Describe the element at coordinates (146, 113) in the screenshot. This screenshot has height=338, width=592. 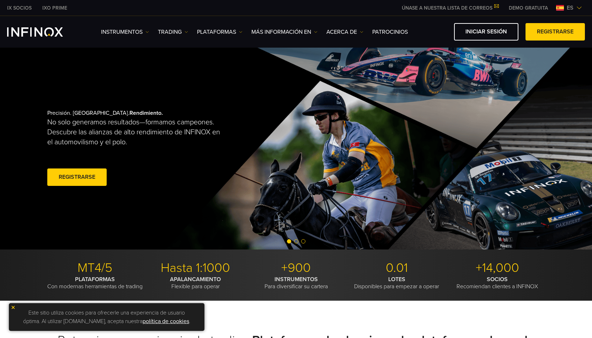
I see `strong: Rendimiento.` at that location.